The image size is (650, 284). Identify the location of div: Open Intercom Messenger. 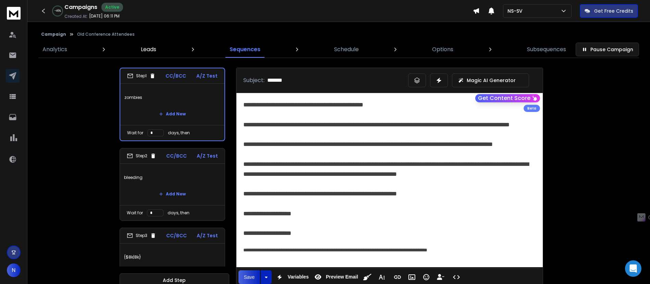
(634, 268).